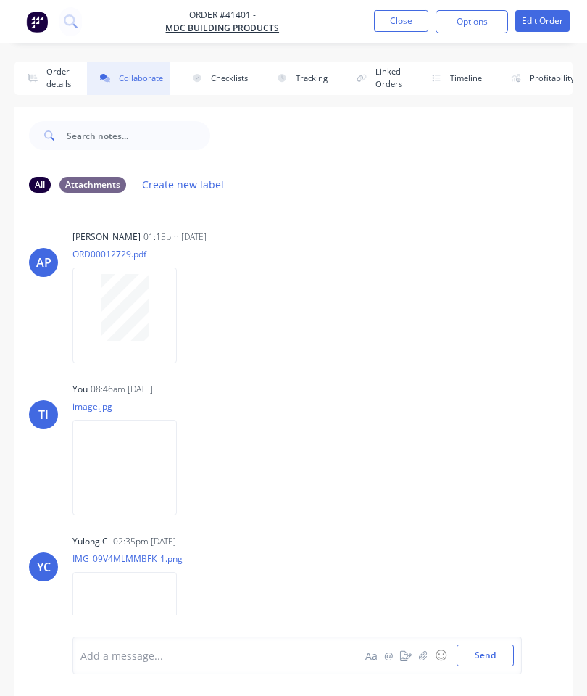 Image resolution: width=587 pixels, height=696 pixels. What do you see at coordinates (139, 136) in the screenshot?
I see `input: Search notes...` at bounding box center [139, 136].